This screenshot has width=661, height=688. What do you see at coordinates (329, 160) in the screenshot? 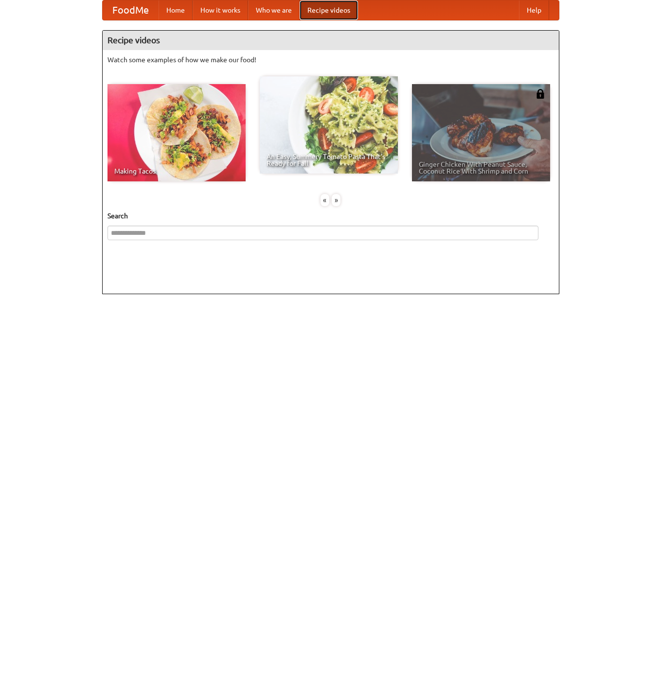
I see `span: An Easy, Summery Tomato Pasta That's Ready for Fall` at bounding box center [329, 160].